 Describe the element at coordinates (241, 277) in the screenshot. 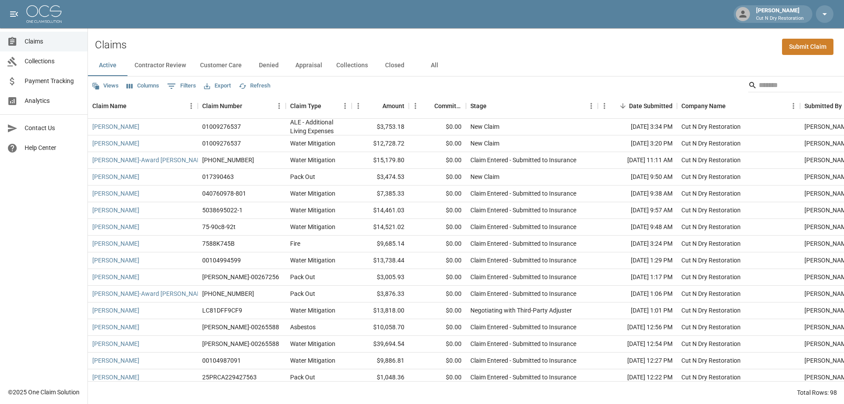

I see `div: caho-00267256` at that location.